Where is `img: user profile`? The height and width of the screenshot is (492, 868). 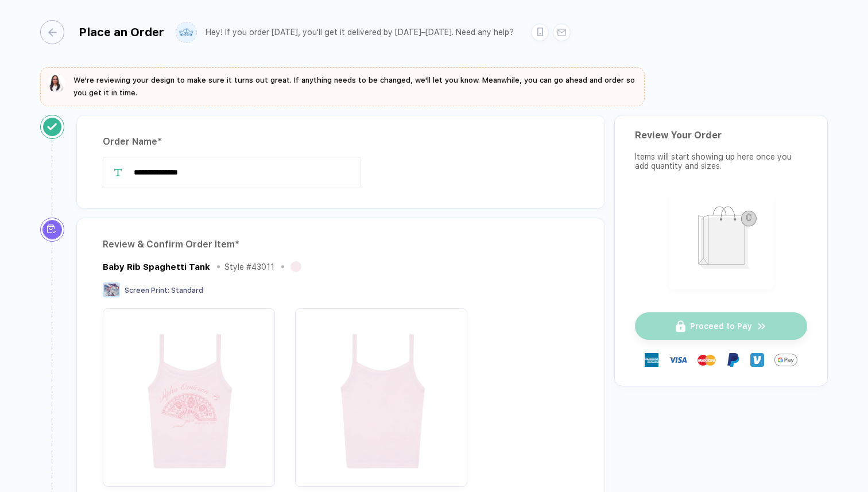 img: user profile is located at coordinates (186, 32).